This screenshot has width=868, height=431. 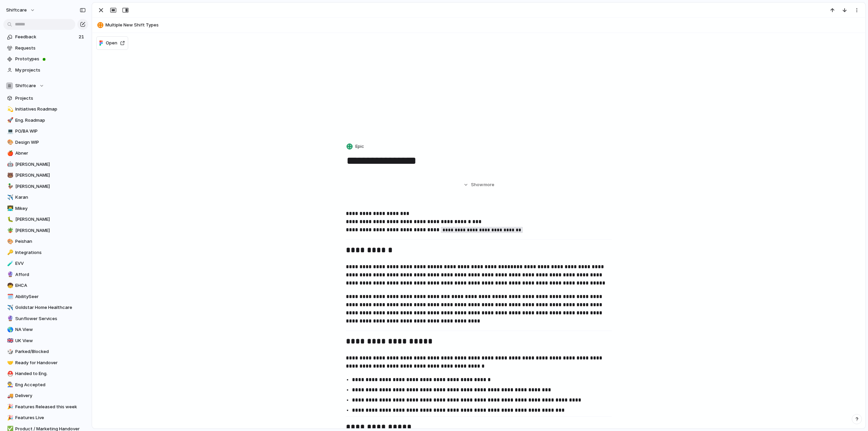 I want to click on a: 🚀Eng. Roadmap, so click(x=46, y=120).